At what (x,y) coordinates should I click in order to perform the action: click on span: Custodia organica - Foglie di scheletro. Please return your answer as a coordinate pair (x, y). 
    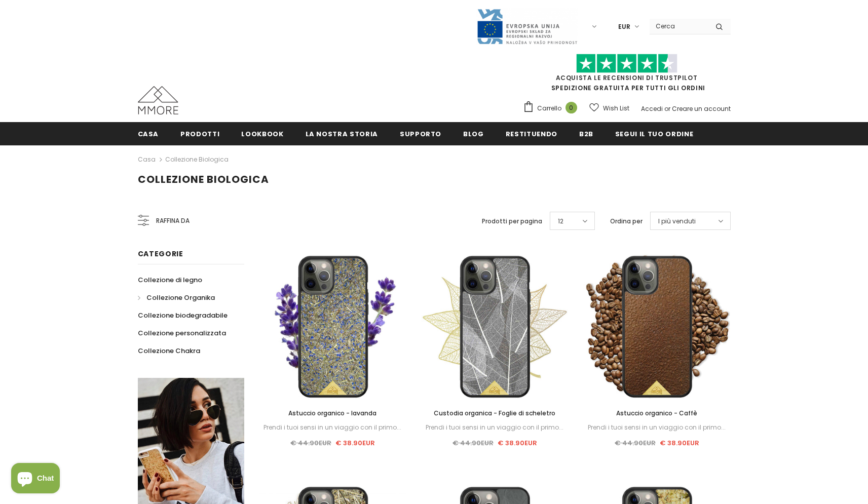
    Looking at the image, I should click on (494, 412).